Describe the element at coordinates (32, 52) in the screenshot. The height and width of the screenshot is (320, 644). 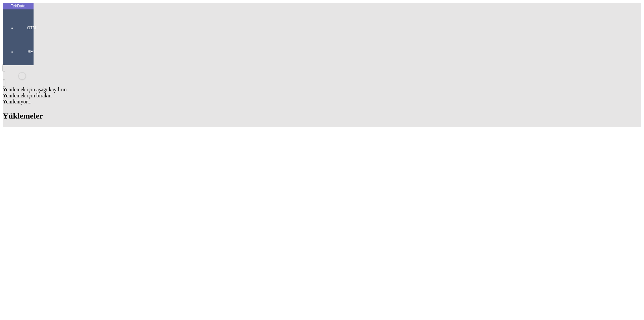
I see `span: SET` at that location.